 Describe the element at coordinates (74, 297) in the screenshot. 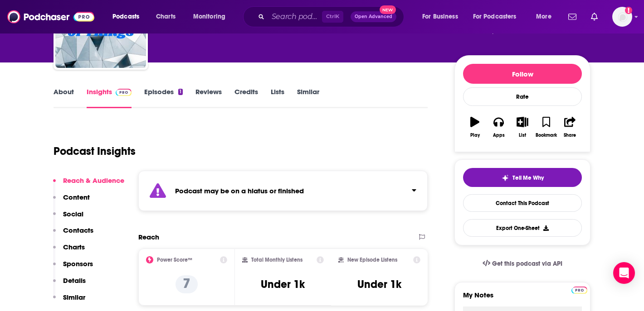

I see `p: Similar` at that location.